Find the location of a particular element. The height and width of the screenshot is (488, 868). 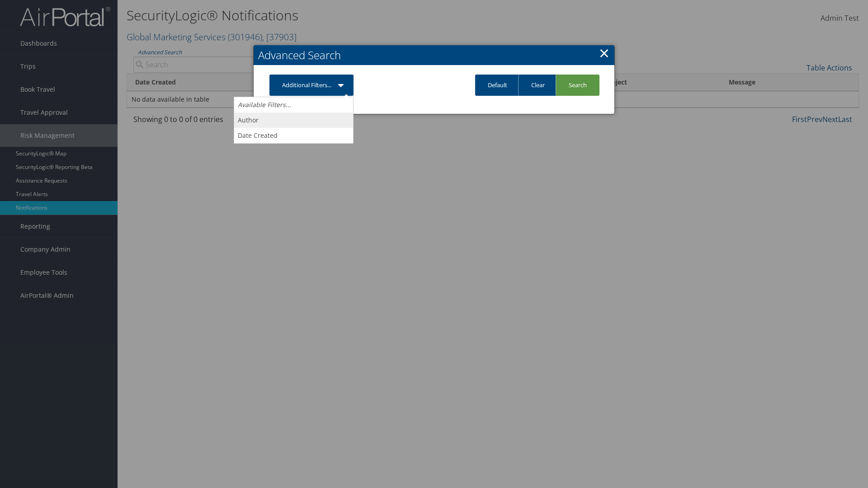

a: Date Created is located at coordinates (293, 136).